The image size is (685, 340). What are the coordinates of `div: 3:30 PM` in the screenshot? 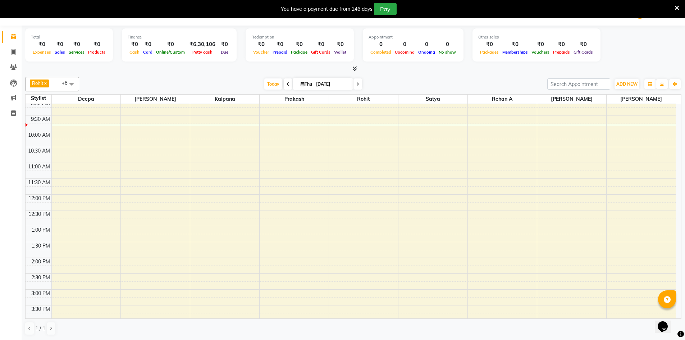 It's located at (41, 309).